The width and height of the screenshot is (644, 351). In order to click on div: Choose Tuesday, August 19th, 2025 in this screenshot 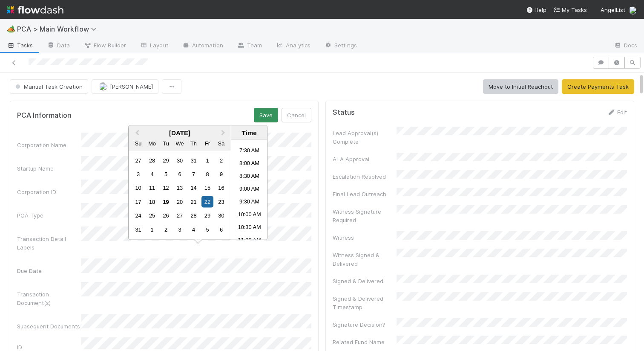, I will do `click(166, 201)`.